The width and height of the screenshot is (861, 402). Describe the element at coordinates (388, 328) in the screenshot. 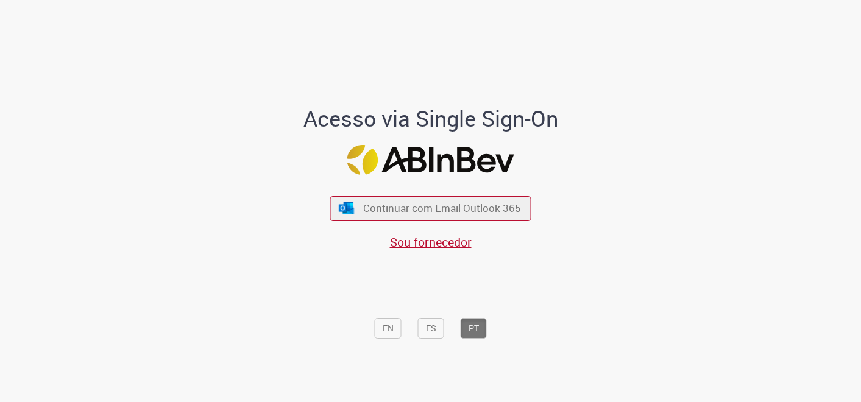

I see `button: EN` at that location.